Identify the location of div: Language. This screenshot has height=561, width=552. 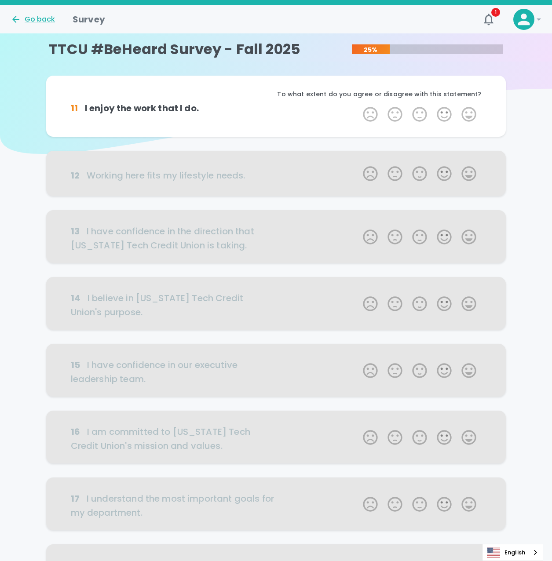
(512, 552).